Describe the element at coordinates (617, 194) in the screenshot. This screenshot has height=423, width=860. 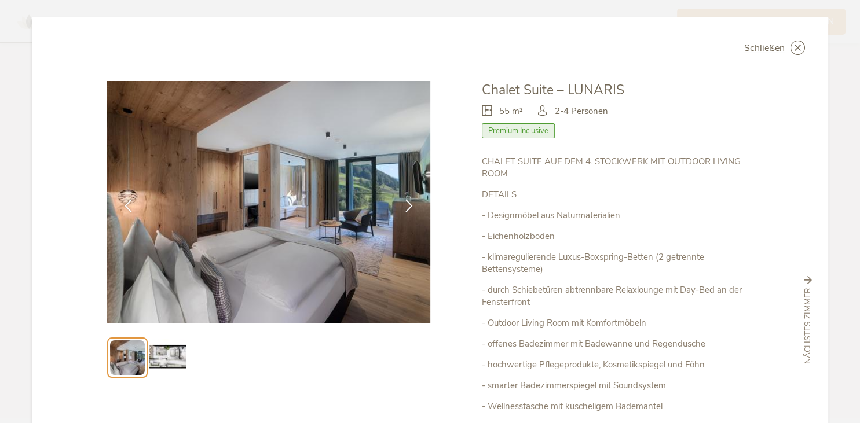
I see `p: DETAILS` at that location.